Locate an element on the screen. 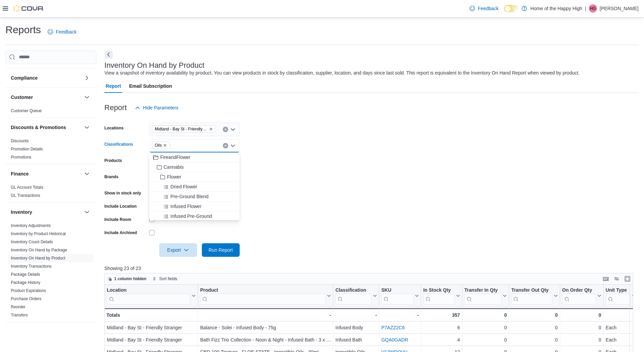 The image size is (644, 352). a: Transfers is located at coordinates (20, 315).